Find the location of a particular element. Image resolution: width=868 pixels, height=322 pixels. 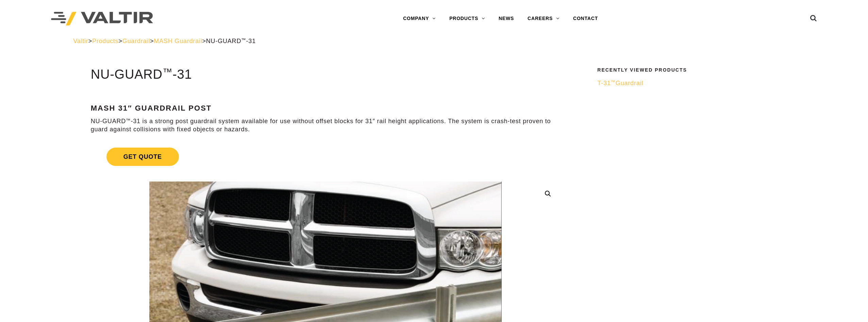

span: Valtir is located at coordinates (81, 41).